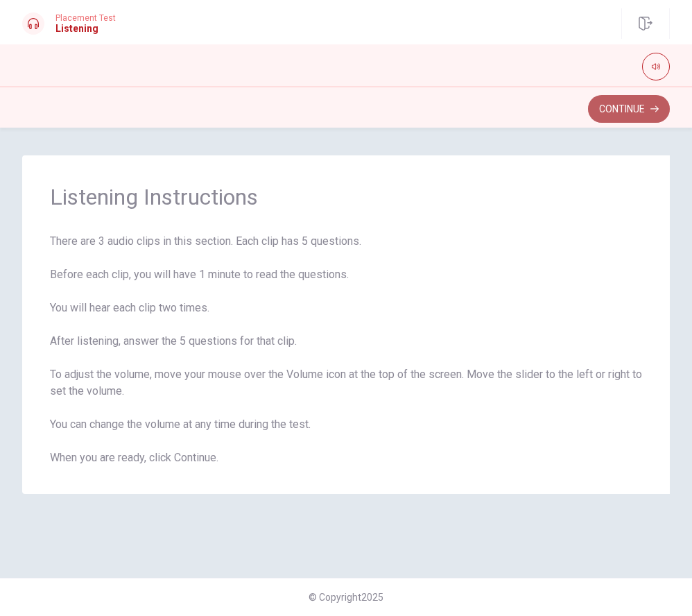 The width and height of the screenshot is (692, 616). Describe the element at coordinates (85, 29) in the screenshot. I see `h1: Listening` at that location.